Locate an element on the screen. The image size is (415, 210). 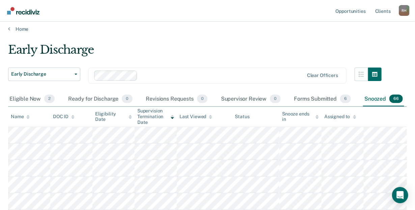
div: Supervision Termination Date is located at coordinates (155, 116).